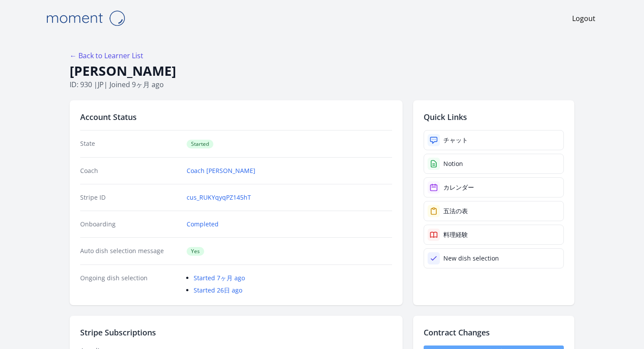  I want to click on a: 料理経験, so click(494, 235).